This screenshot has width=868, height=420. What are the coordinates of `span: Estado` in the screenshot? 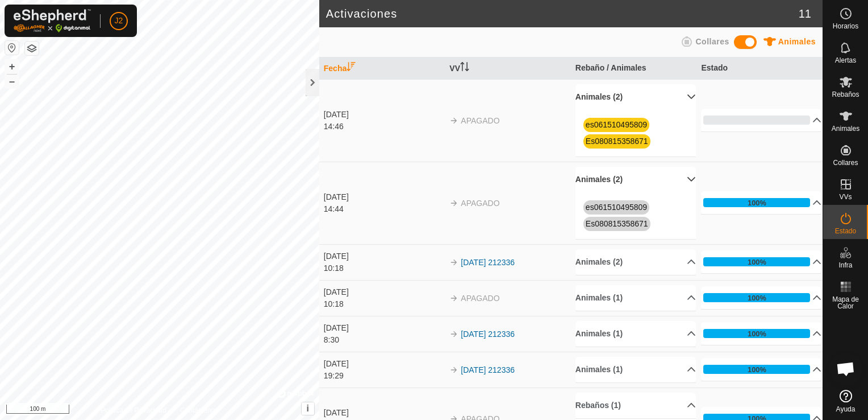 It's located at (845, 231).